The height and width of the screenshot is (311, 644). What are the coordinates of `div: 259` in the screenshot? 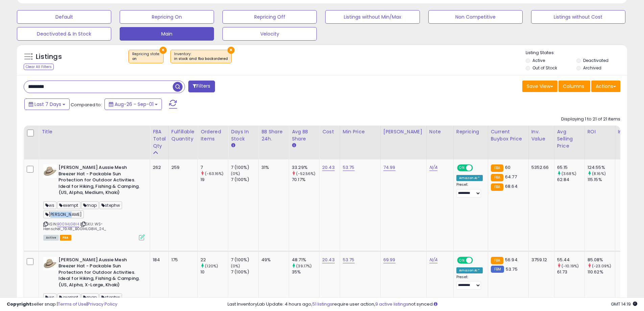 It's located at (182, 168).